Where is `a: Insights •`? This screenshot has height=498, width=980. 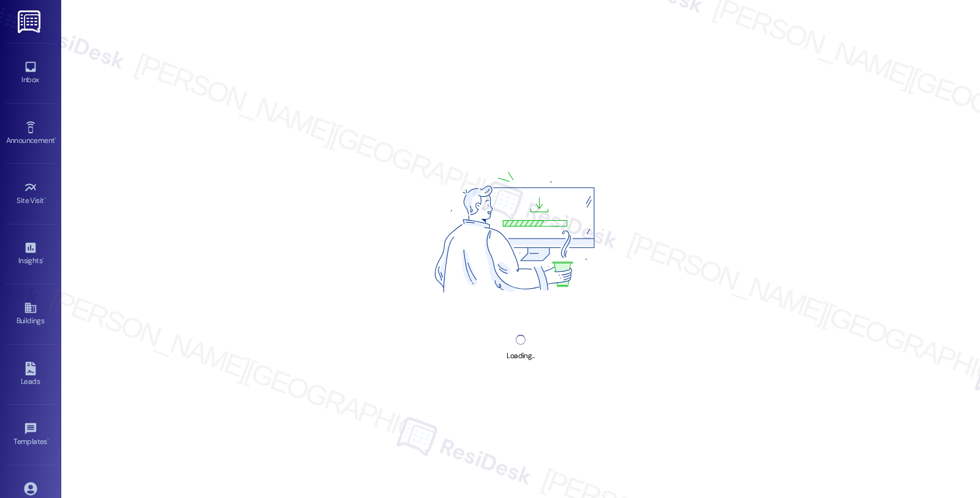 a: Insights • is located at coordinates (31, 253).